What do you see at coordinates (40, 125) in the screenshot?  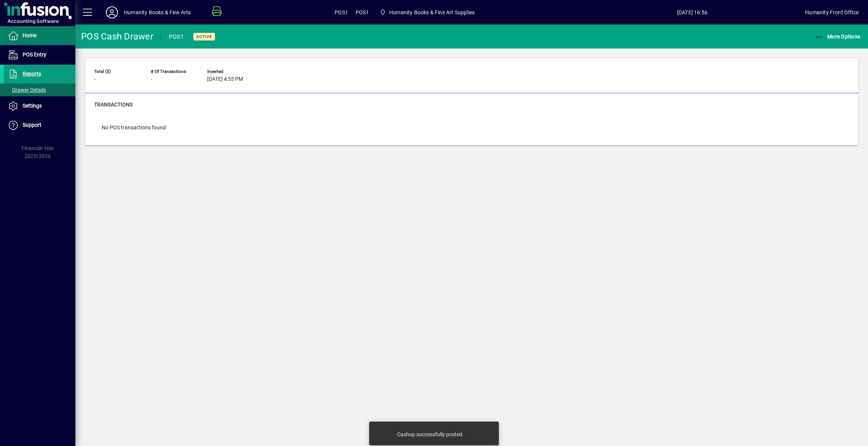 I see `a: Support` at bounding box center [40, 125].